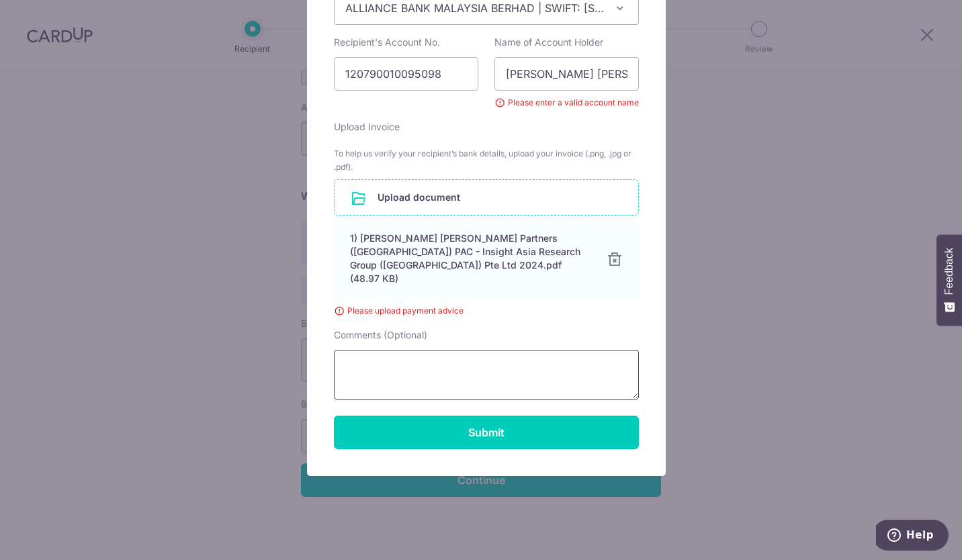 Image resolution: width=962 pixels, height=560 pixels. I want to click on span: Feedback, so click(949, 271).